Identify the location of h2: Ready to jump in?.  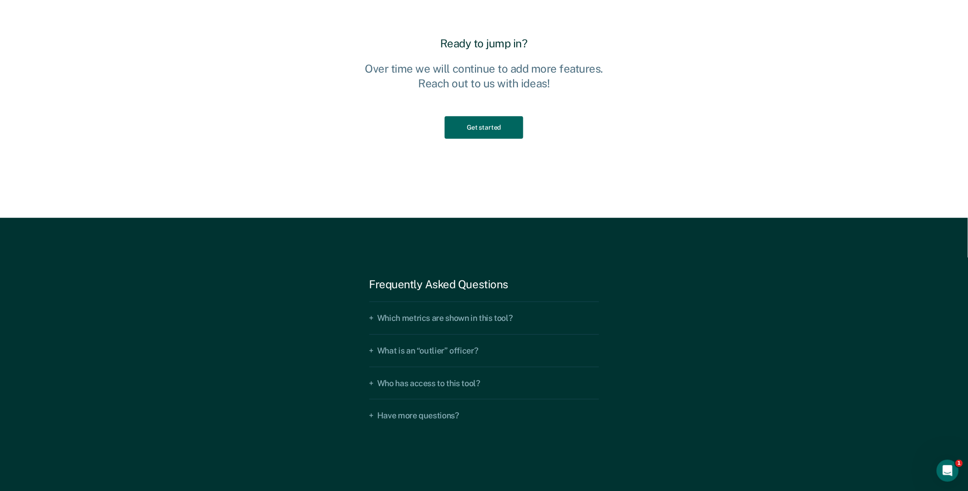
(484, 43).